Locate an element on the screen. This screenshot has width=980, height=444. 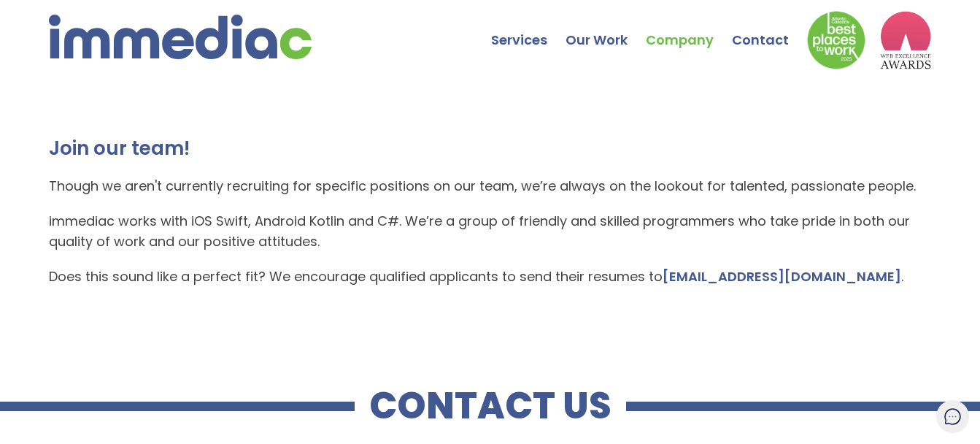
img: logo2_wea_nobg.webp is located at coordinates (905, 40).